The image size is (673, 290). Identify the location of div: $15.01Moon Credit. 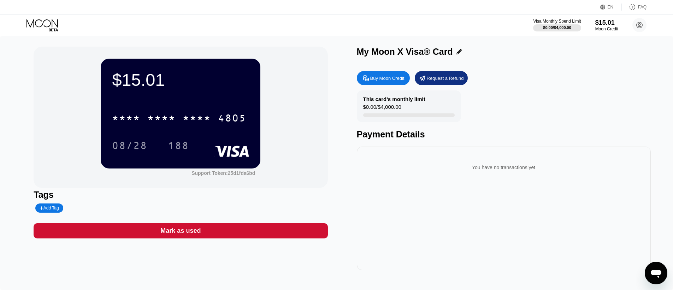
(606, 25).